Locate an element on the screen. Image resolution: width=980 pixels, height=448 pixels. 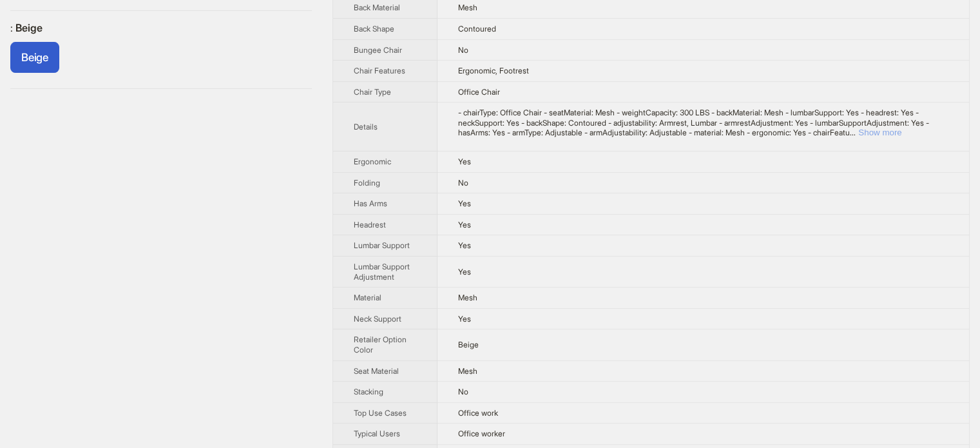
span: Office work is located at coordinates (478, 413).